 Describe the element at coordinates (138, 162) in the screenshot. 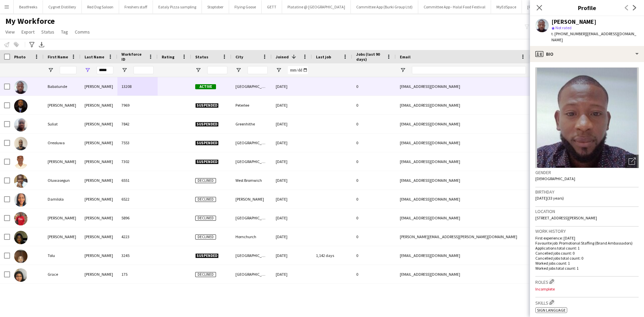

I see `div: 7302` at that location.